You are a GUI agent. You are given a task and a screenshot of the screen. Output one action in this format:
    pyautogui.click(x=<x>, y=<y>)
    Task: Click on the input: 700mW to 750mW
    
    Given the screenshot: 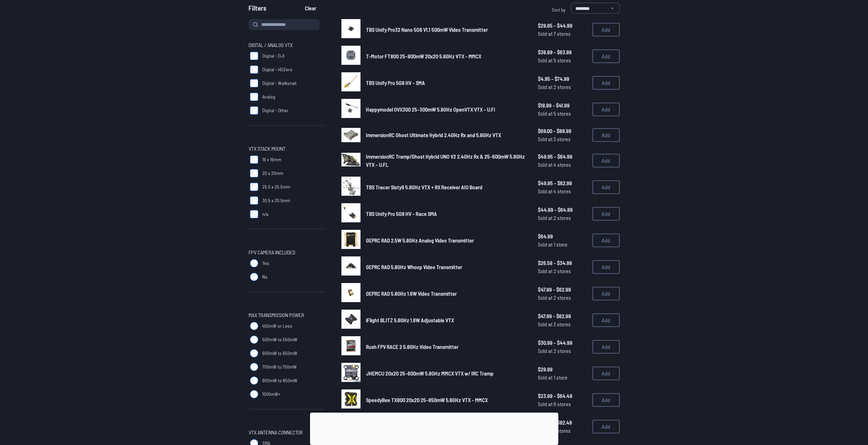 What is the action you would take?
    pyautogui.click(x=254, y=367)
    